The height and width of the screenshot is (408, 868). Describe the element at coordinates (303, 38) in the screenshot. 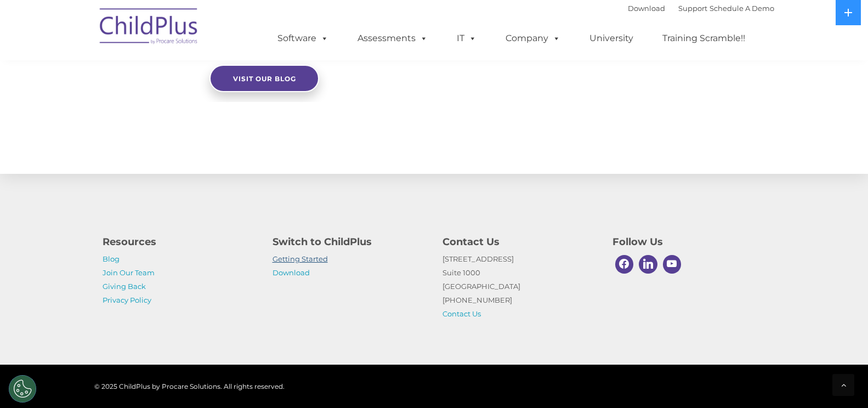

I see `a: Software` at that location.